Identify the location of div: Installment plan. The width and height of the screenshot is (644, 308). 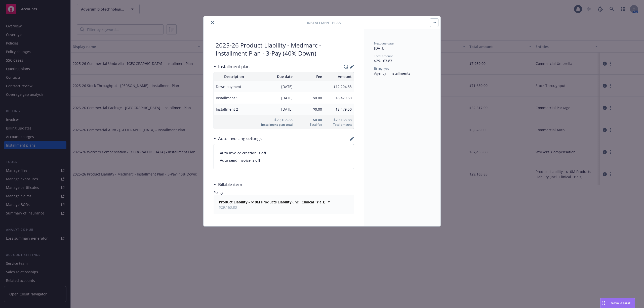
(231, 67).